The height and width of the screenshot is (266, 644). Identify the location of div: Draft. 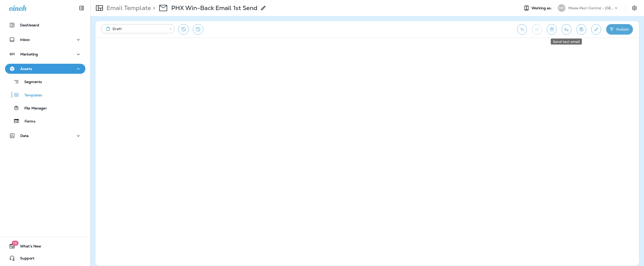
(135, 29).